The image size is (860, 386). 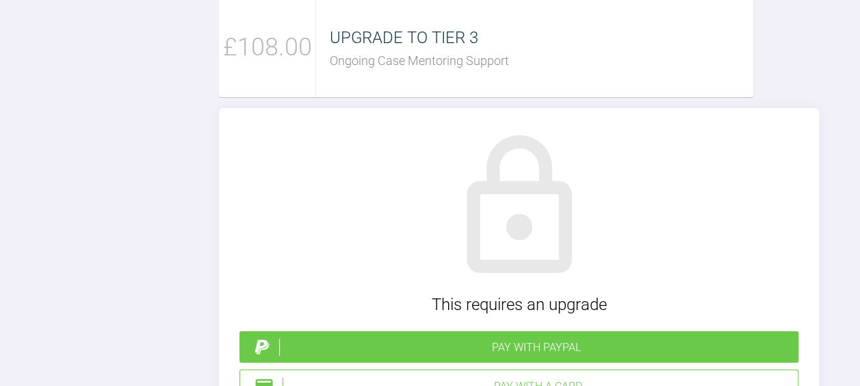 I want to click on div: Pay with PayPal, so click(x=536, y=348).